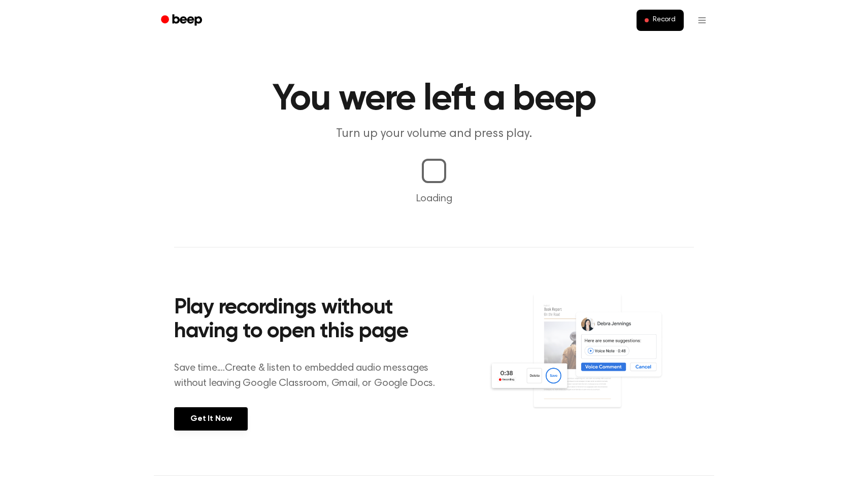 This screenshot has height=498, width=868. What do you see at coordinates (434, 99) in the screenshot?
I see `h1: You were left a beep` at bounding box center [434, 99].